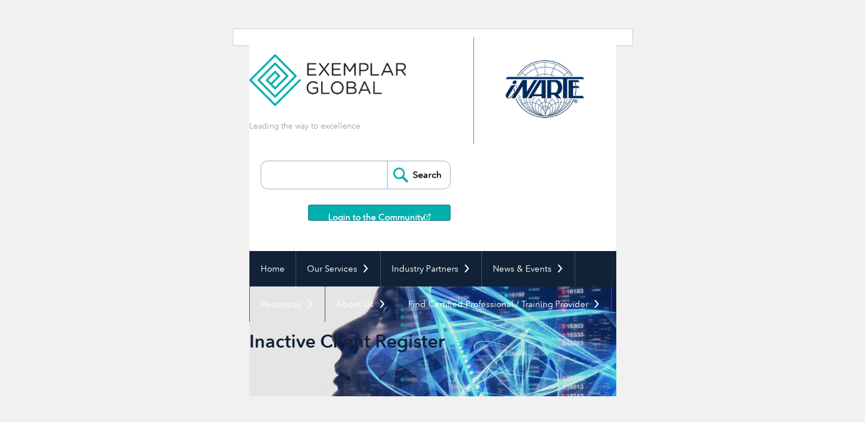  Describe the element at coordinates (427, 217) in the screenshot. I see `img: open_square.png` at that location.